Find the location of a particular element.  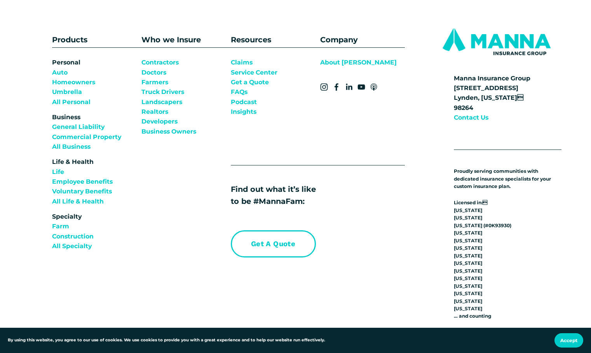

a: Homeowners is located at coordinates (73, 82).